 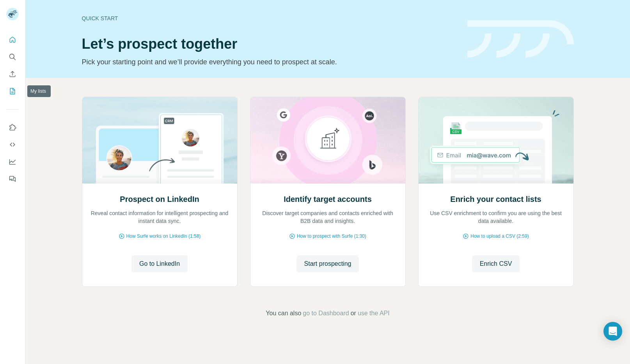 What do you see at coordinates (326, 313) in the screenshot?
I see `span: go to Dashboard` at bounding box center [326, 313].